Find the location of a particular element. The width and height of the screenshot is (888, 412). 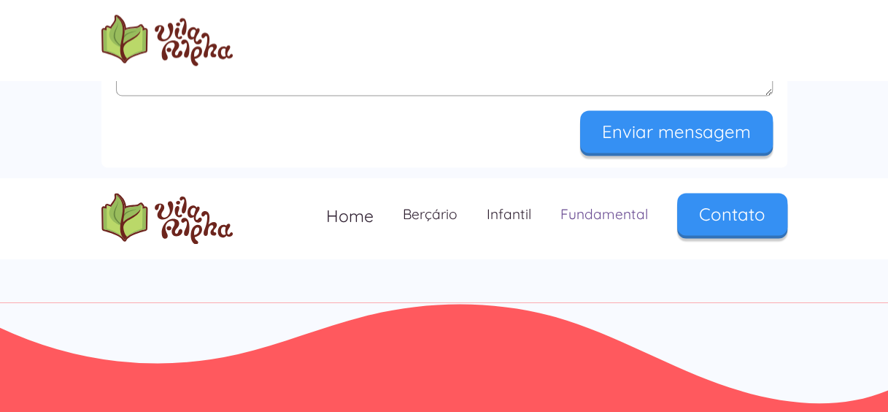

a: Berçário is located at coordinates (430, 214).